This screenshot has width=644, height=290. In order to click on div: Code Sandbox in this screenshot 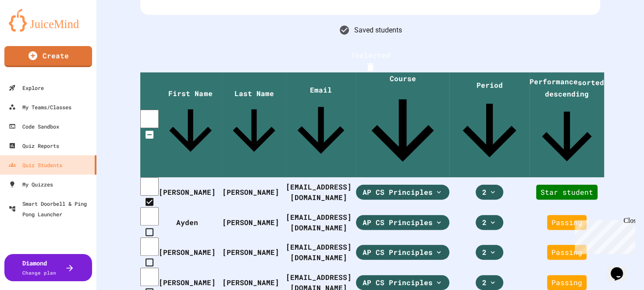, I will do `click(34, 126)`.